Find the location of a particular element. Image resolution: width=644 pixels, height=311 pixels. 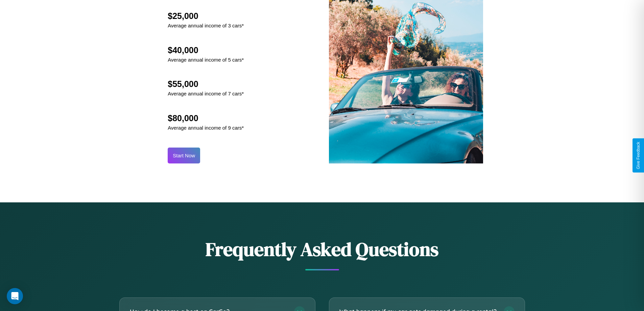

h2: $25,000 is located at coordinates (206, 16).